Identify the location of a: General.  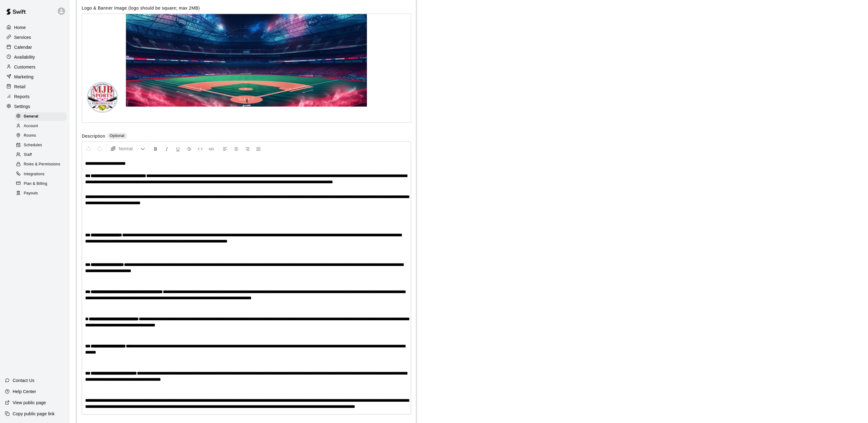
(42, 116).